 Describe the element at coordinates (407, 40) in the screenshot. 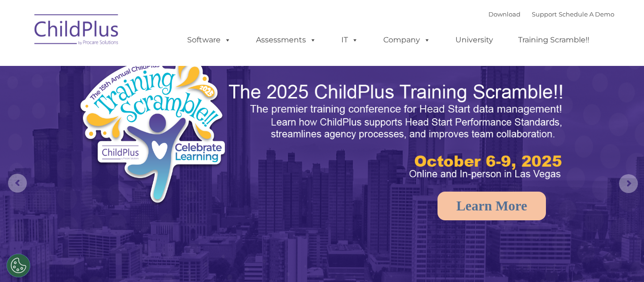

I see `a: Company` at that location.